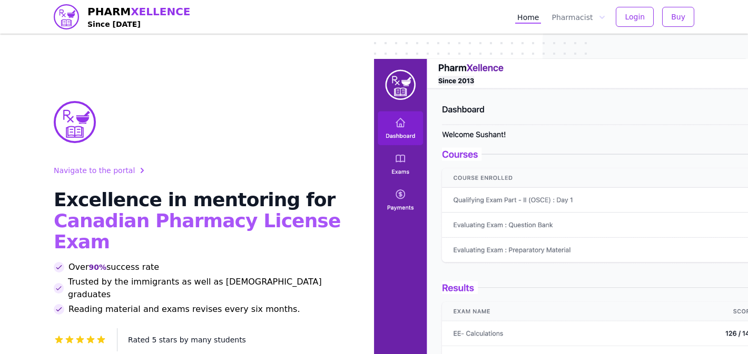 The height and width of the screenshot is (354, 748). I want to click on span: PHARM, so click(139, 12).